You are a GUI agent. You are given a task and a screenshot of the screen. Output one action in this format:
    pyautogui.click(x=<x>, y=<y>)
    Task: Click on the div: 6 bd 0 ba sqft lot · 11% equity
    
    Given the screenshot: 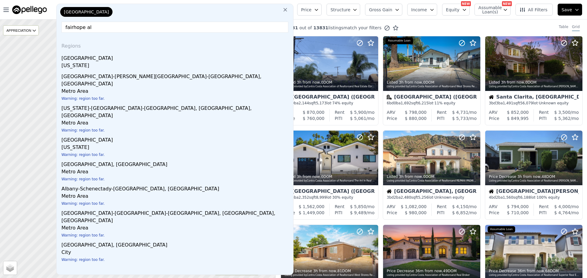 What is the action you would take?
    pyautogui.click(x=432, y=103)
    